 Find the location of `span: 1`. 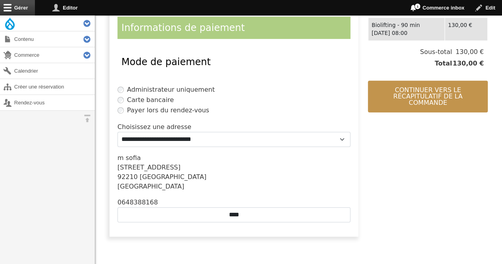

span: 1 is located at coordinates (417, 6).